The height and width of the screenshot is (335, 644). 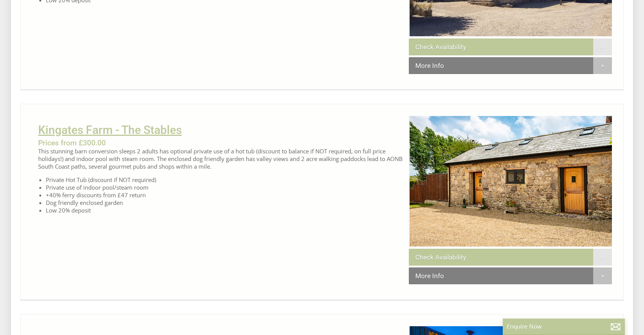 What do you see at coordinates (224, 180) in the screenshot?
I see `li: Private Hot Tub (discount if NOT required)` at bounding box center [224, 180].